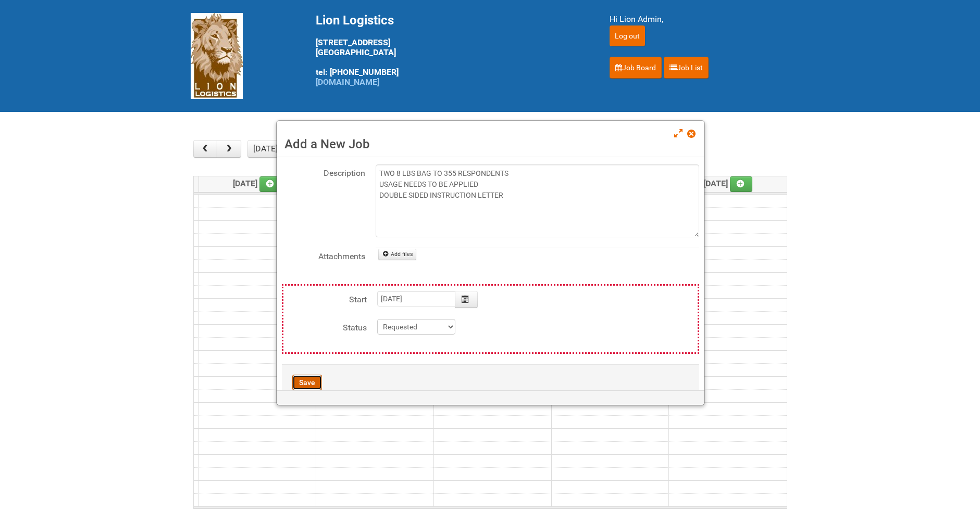 The width and height of the screenshot is (980, 524). I want to click on label: Description, so click(324, 172).